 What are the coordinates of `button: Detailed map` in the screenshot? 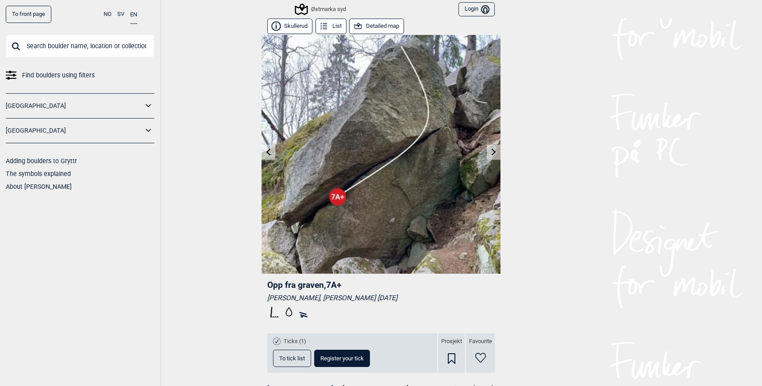 It's located at (377, 26).